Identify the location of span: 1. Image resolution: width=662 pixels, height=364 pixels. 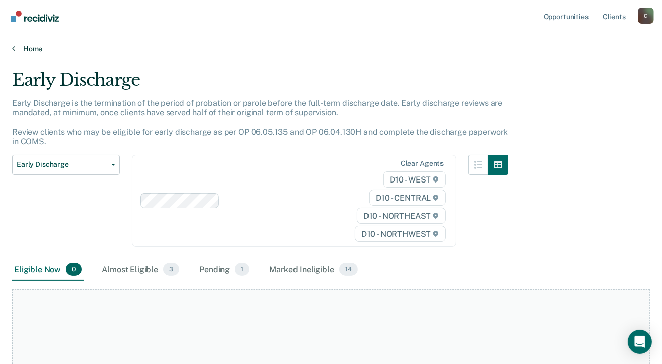
(242, 269).